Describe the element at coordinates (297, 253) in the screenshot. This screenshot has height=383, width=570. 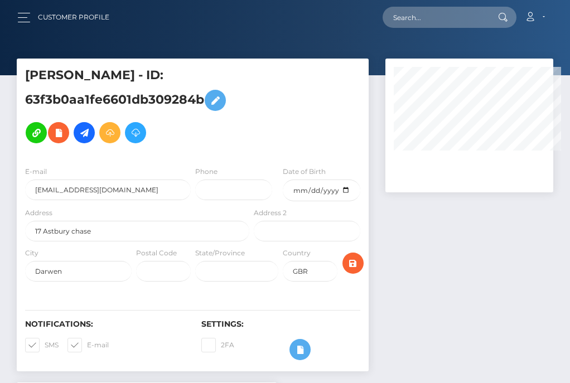
I see `label: Country` at that location.